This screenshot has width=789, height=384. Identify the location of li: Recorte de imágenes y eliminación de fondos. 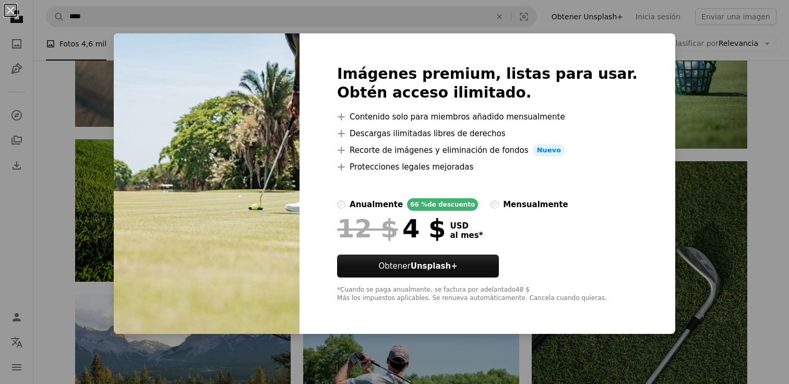
(487, 150).